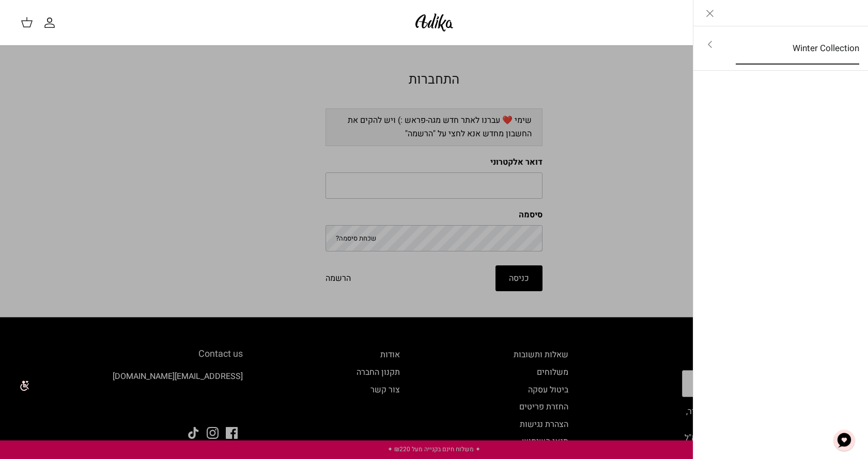 Image resolution: width=868 pixels, height=459 pixels. What do you see at coordinates (844, 441) in the screenshot?
I see `button: צ'אט` at bounding box center [844, 441].